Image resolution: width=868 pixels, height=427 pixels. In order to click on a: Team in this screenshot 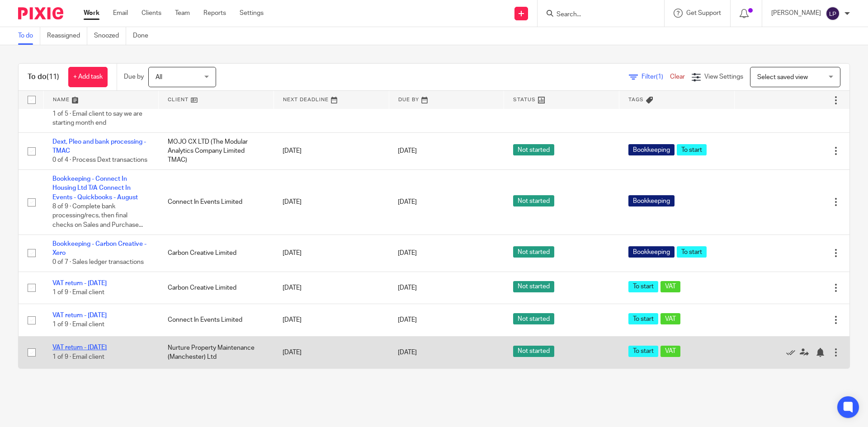, I will do `click(182, 13)`.